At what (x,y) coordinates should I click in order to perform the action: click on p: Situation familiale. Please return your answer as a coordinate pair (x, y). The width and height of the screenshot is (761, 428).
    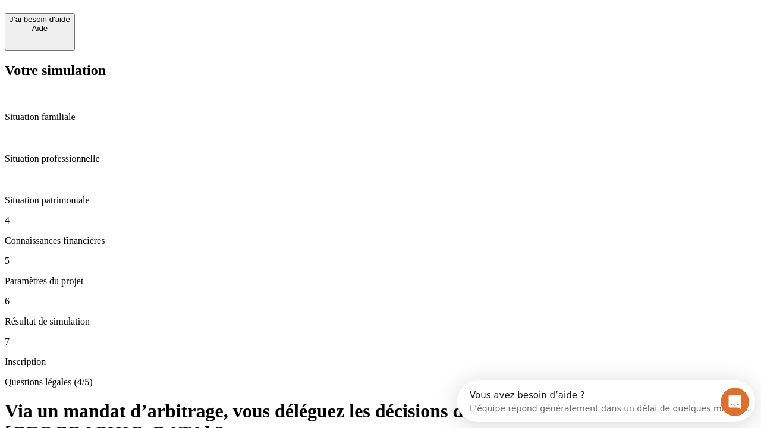
    Looking at the image, I should click on (381, 117).